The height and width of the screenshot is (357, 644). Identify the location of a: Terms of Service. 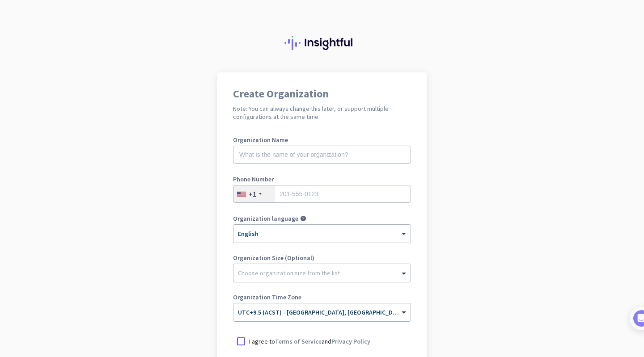
(298, 341).